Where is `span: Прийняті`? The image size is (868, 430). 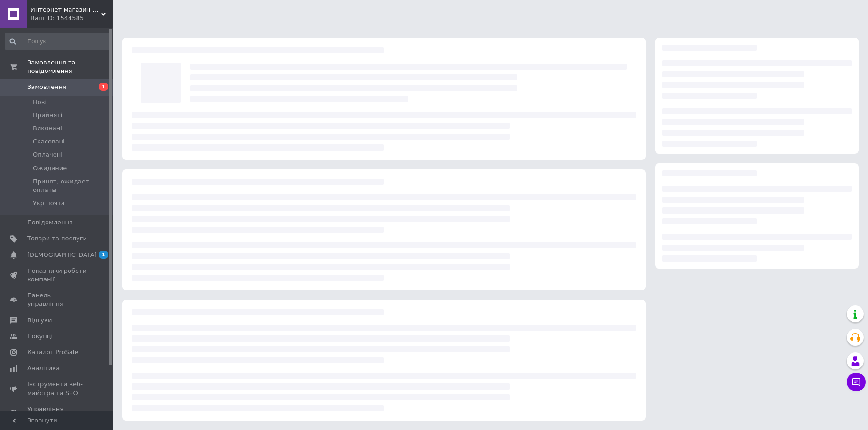 span: Прийняті is located at coordinates (47, 115).